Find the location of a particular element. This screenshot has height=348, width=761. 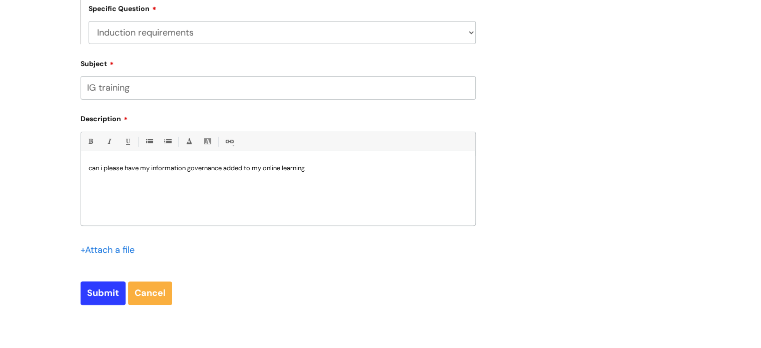

a: Italic (Ctrl-I) is located at coordinates (109, 141).